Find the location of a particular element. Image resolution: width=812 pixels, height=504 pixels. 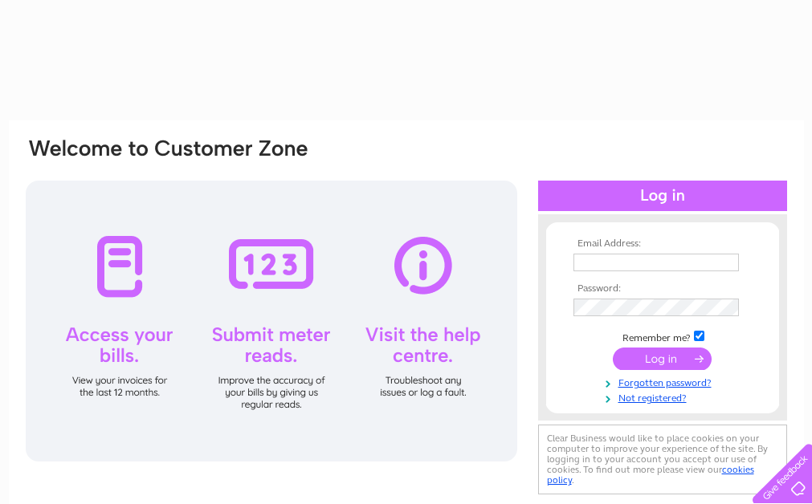

th: Email Address: is located at coordinates (662, 244).